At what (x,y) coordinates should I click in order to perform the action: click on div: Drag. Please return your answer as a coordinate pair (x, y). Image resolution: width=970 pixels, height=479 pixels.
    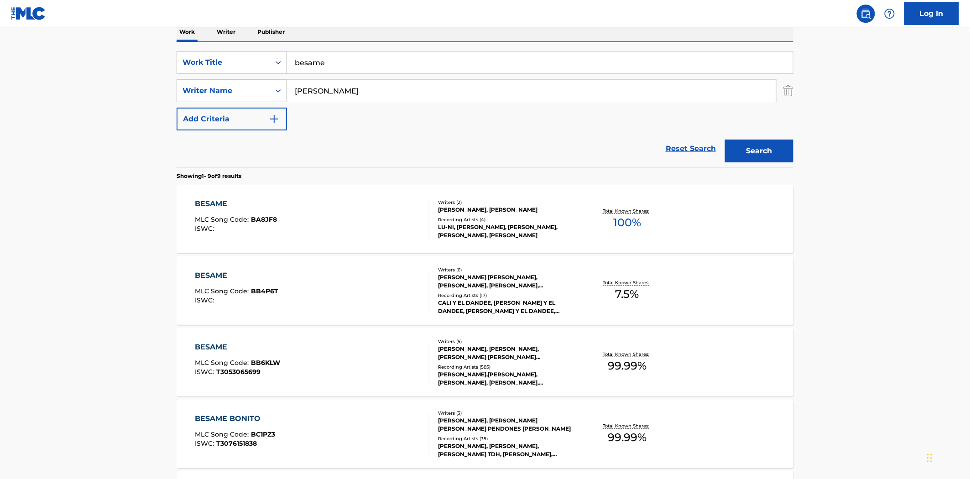
    Looking at the image, I should click on (930, 458).